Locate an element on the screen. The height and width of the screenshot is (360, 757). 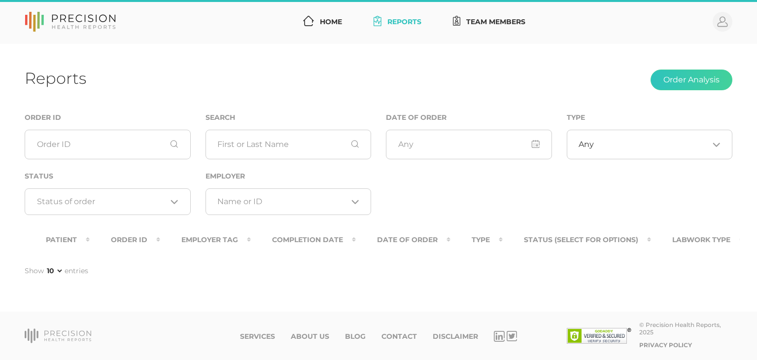
span: Any is located at coordinates (586, 144).